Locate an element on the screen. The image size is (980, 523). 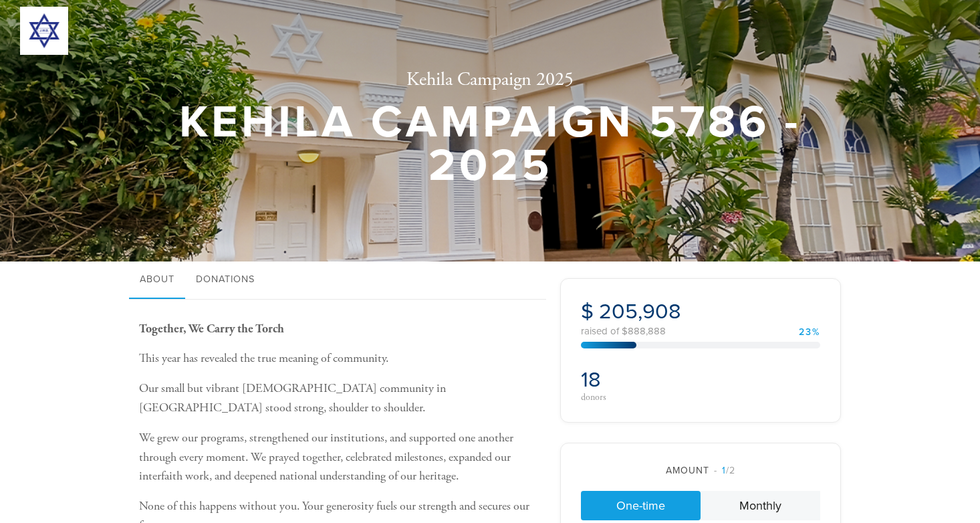
a: About is located at coordinates (157, 280).